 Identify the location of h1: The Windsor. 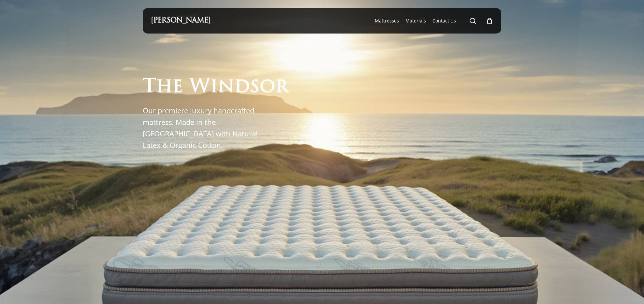
(215, 87).